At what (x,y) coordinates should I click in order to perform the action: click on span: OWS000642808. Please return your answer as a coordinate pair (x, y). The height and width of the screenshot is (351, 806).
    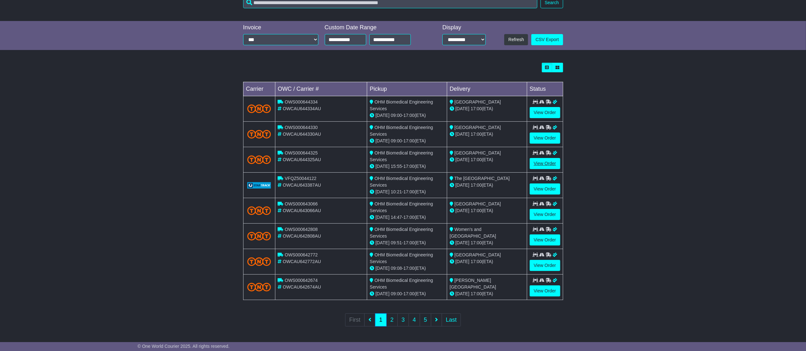
    Looking at the image, I should click on (301, 229).